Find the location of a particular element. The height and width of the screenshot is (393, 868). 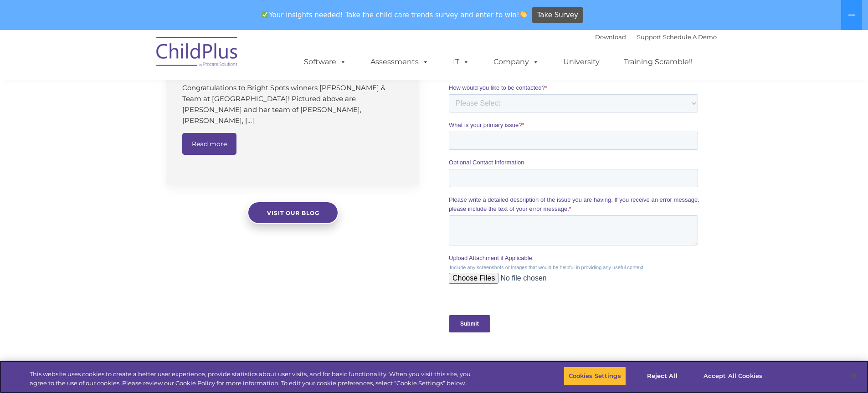

img: ChildPlus by Procare Solutions is located at coordinates (197, 54).